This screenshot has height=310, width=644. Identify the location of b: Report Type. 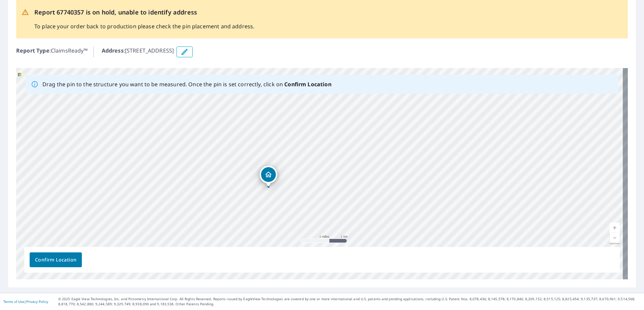
(33, 51).